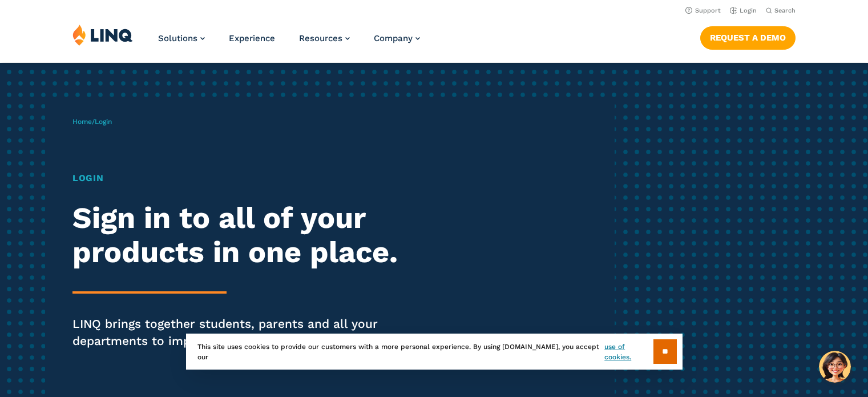 Image resolution: width=868 pixels, height=397 pixels. What do you see at coordinates (252, 38) in the screenshot?
I see `span: Experience` at bounding box center [252, 38].